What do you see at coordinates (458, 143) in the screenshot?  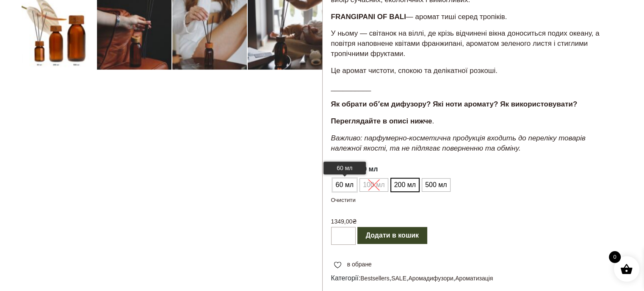 I see `em: Важливо: парфумерно-косметична продукція входить до переліку товарів належної якості, та не підля...` at bounding box center [458, 143].